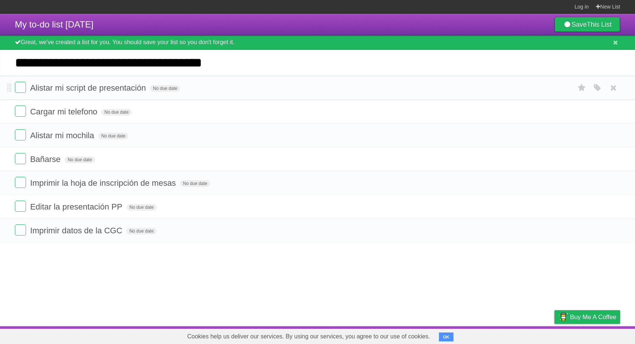  Describe the element at coordinates (65, 111) in the screenshot. I see `span: Cargar mi telefono` at that location.